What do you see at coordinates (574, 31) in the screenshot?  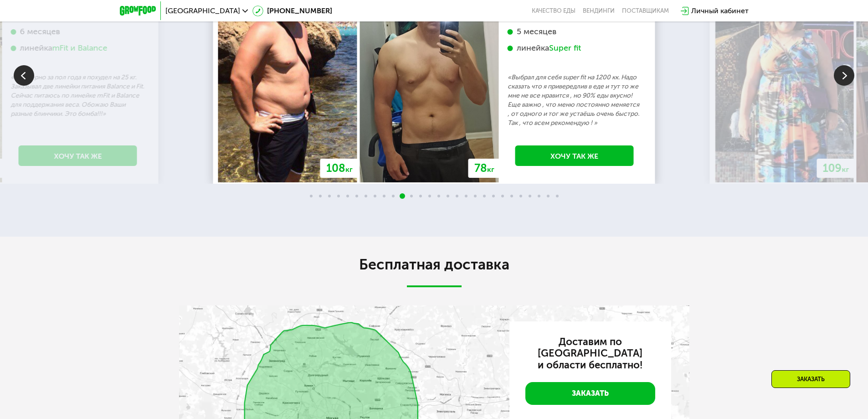 I see `div: 5 месяцев` at bounding box center [574, 31].